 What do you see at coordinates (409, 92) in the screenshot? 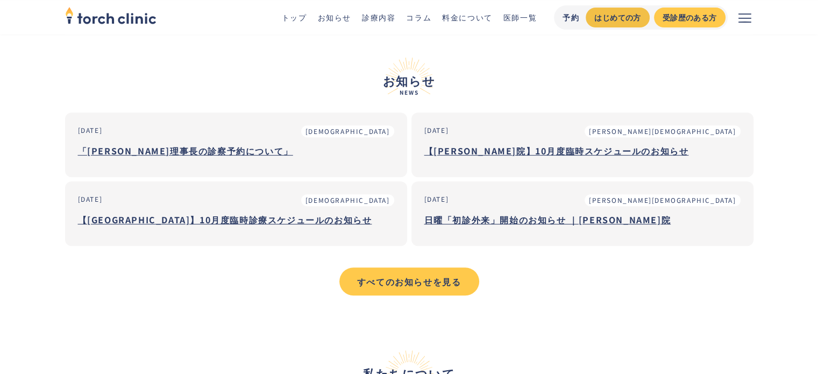
I see `span: News` at bounding box center [409, 92].